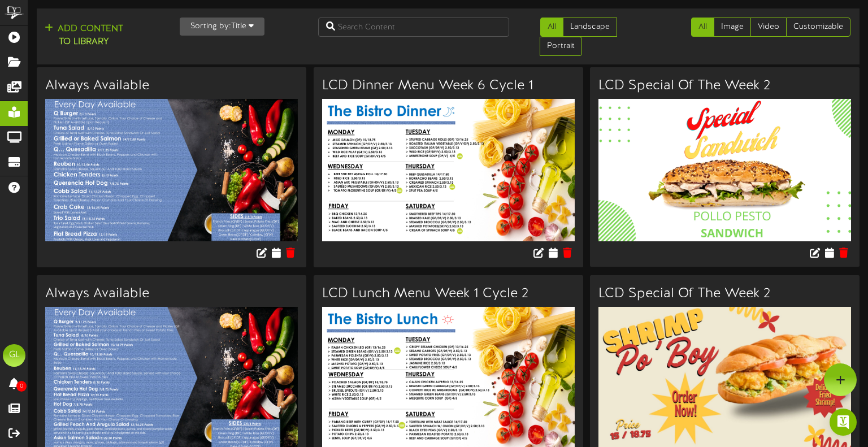 The height and width of the screenshot is (447, 868). I want to click on a: Landscape, so click(590, 27).